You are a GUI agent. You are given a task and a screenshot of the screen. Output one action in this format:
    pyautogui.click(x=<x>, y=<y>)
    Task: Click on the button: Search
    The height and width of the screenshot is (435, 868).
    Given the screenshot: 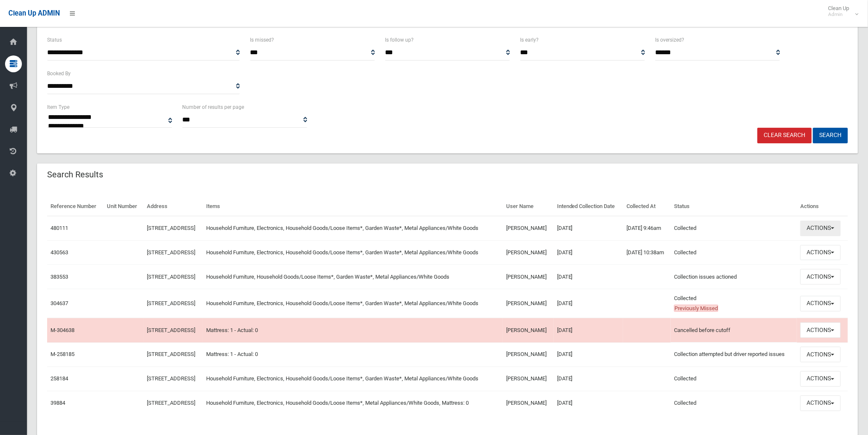 What is the action you would take?
    pyautogui.click(x=830, y=135)
    